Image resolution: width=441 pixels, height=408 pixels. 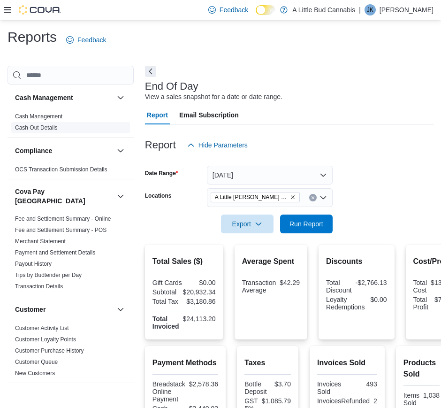 I want to click on span: Report, so click(x=157, y=115).